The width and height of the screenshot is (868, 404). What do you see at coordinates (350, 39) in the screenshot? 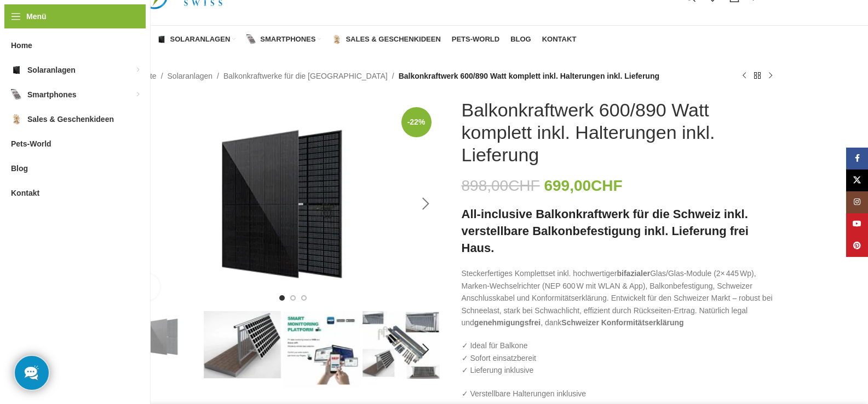
I see `div: Hauptnavigation` at bounding box center [350, 39].